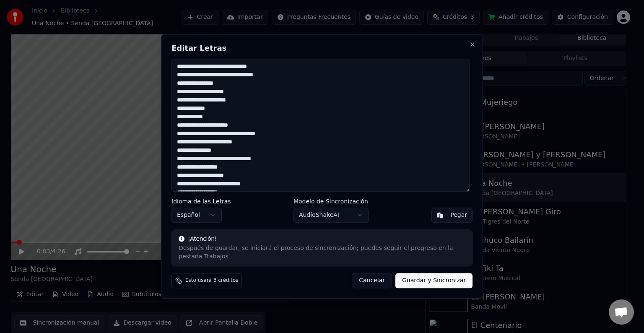 The image size is (644, 333). What do you see at coordinates (322, 253) in the screenshot?
I see `div: Después de guardar, se iniciará el proceso de sincronización; puedes seguir el progreso en la pes...` at bounding box center [322, 253].